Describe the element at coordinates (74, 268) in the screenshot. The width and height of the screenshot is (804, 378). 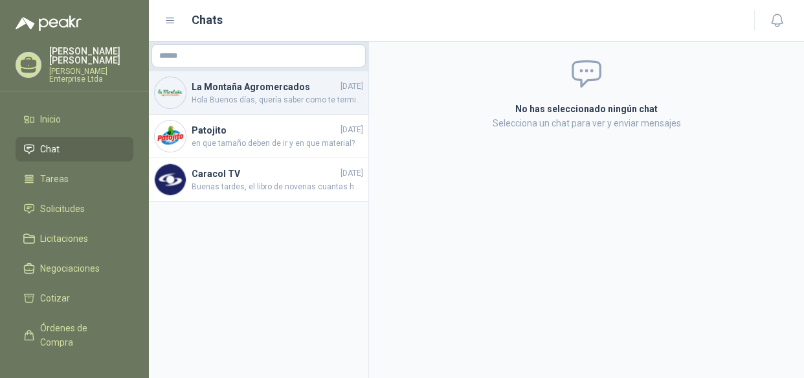
I see `a: Negociaciones` at that location.